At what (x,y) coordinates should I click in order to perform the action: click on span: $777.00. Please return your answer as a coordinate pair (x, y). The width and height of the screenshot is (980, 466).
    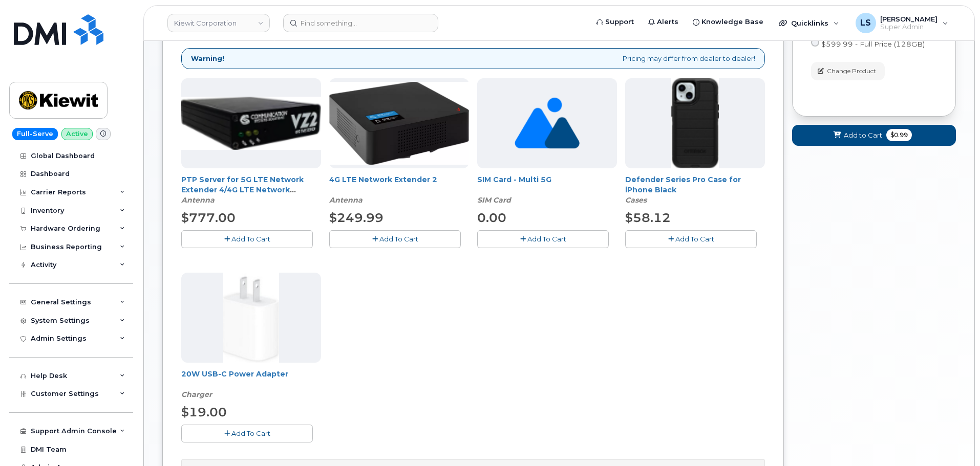
    Looking at the image, I should click on (209, 217).